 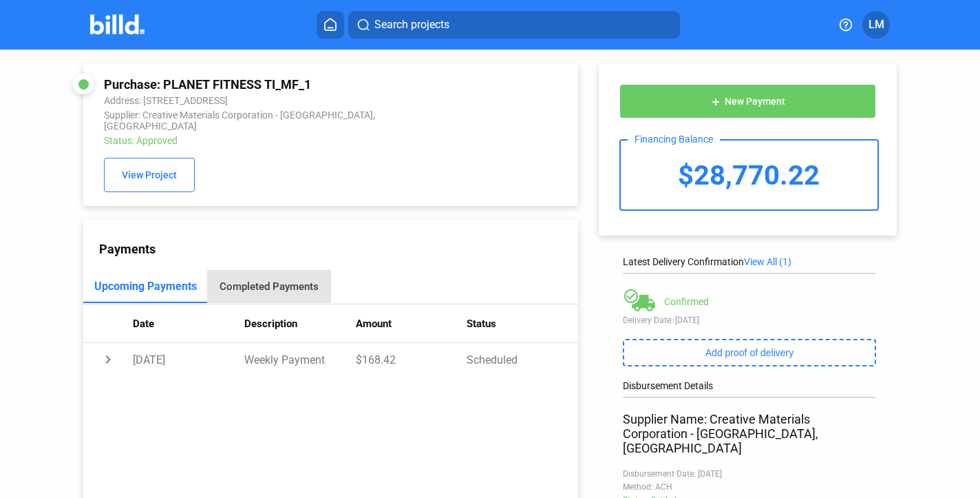 What do you see at coordinates (269, 286) in the screenshot?
I see `div: Completed Payments` at bounding box center [269, 286].